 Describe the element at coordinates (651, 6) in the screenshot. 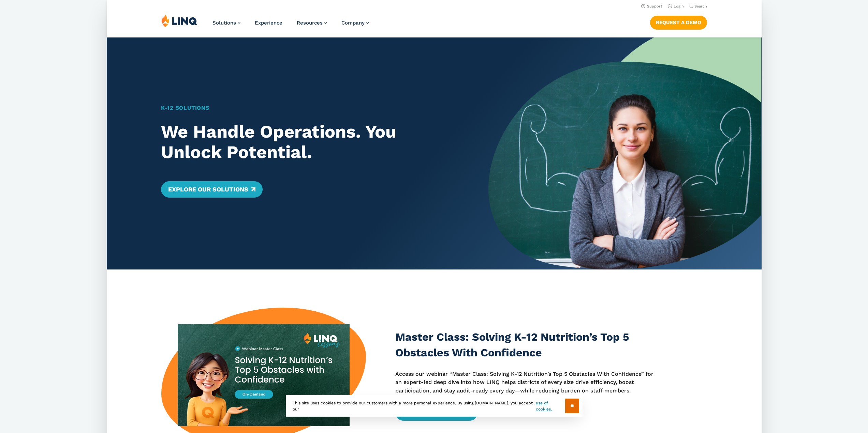

I see `a: Support` at that location.